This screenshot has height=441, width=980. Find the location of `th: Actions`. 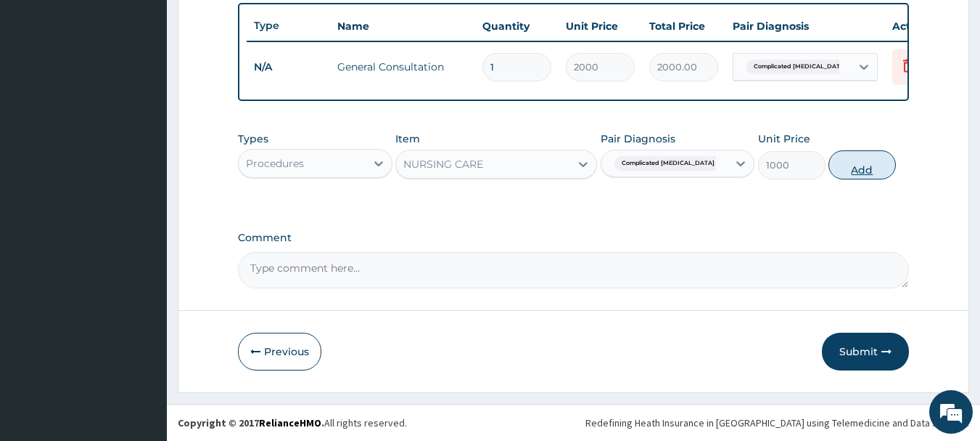

th: Actions is located at coordinates (921, 26).